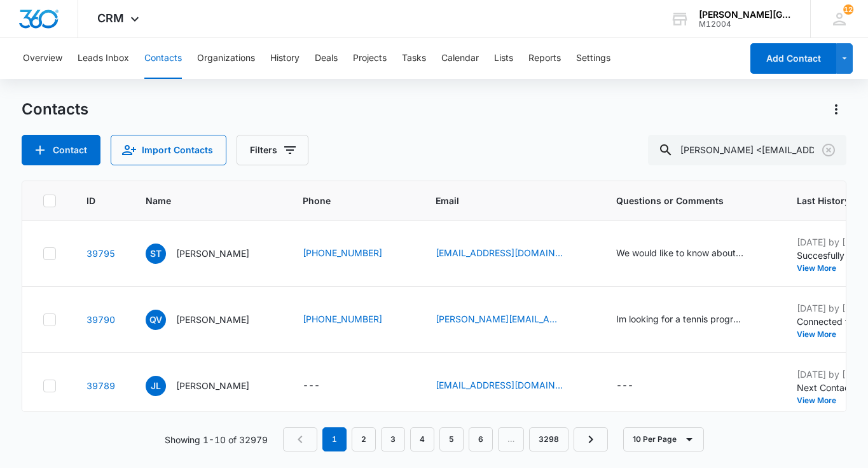  I want to click on button: Organizations, so click(226, 58).